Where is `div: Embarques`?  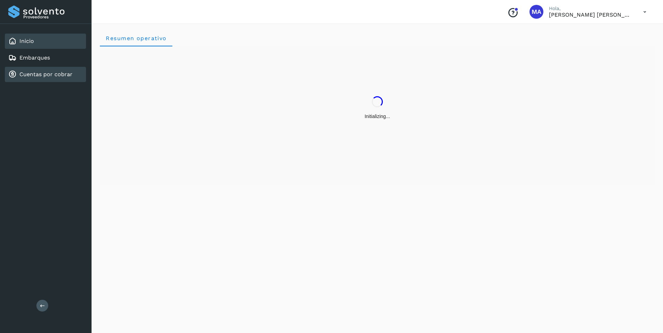
div: Embarques is located at coordinates (45, 58).